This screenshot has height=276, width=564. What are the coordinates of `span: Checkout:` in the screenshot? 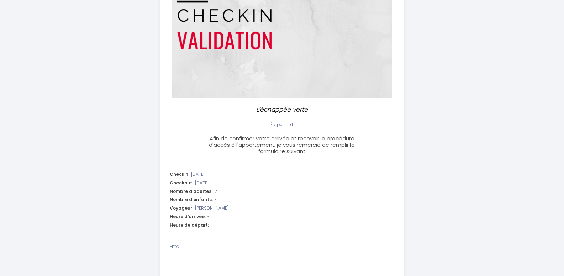 It's located at (181, 183).